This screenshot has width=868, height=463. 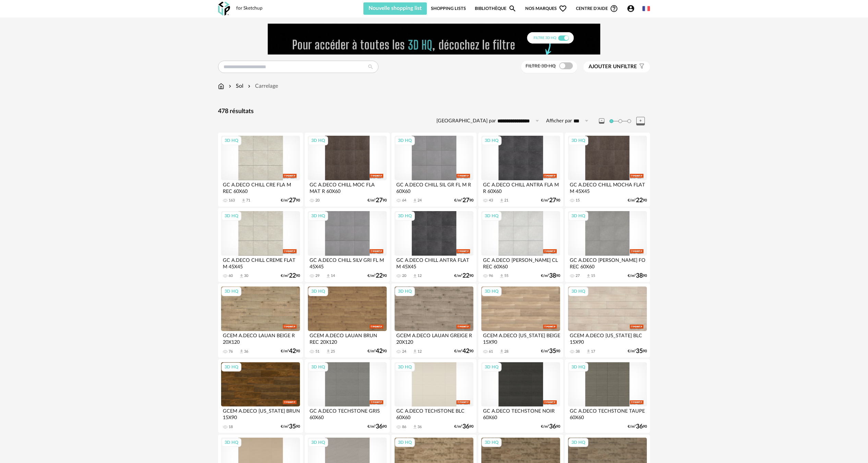 What do you see at coordinates (608, 187) in the screenshot?
I see `div: GC A.DECO CHILL MOCHA FLAT M 45X45` at bounding box center [608, 187].